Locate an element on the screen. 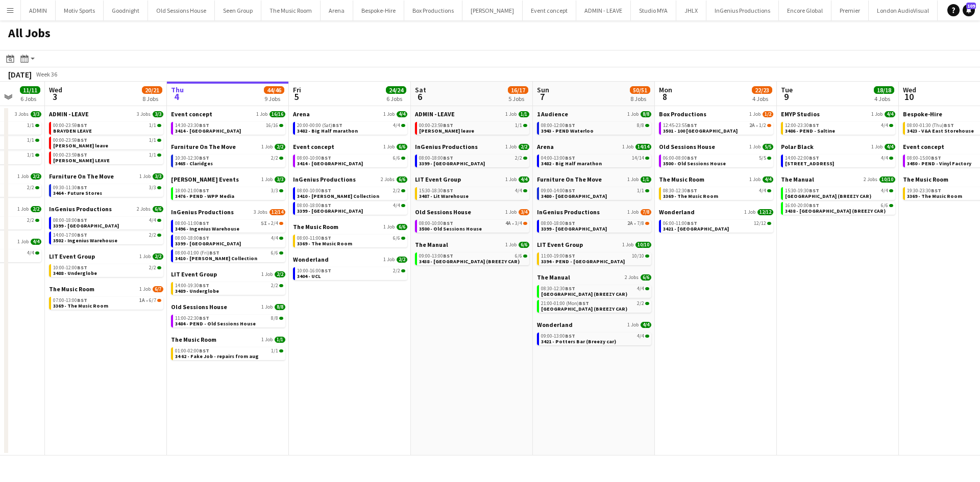  button: Box Productions is located at coordinates (433, 10).